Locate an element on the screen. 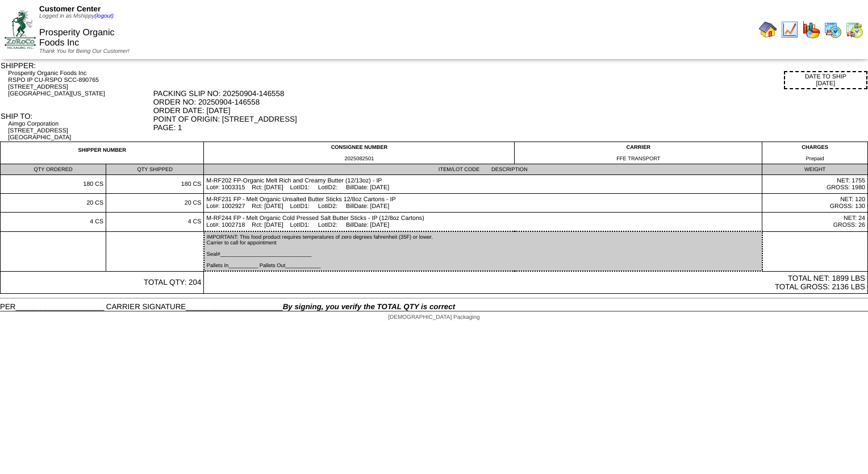  td: QTY ORDERED is located at coordinates (54, 170).